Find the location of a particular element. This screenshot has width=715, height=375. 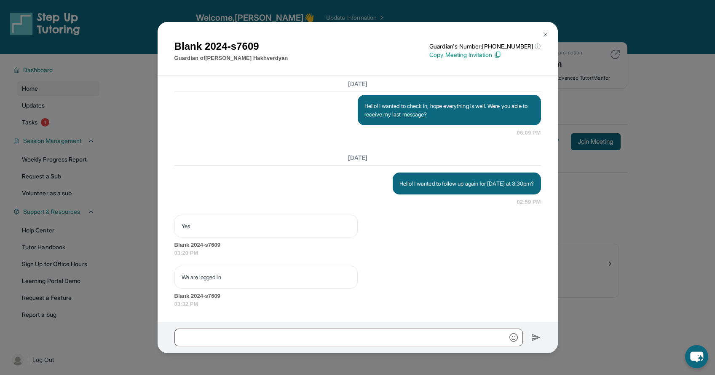

span: ⓘ is located at coordinates (538, 46).